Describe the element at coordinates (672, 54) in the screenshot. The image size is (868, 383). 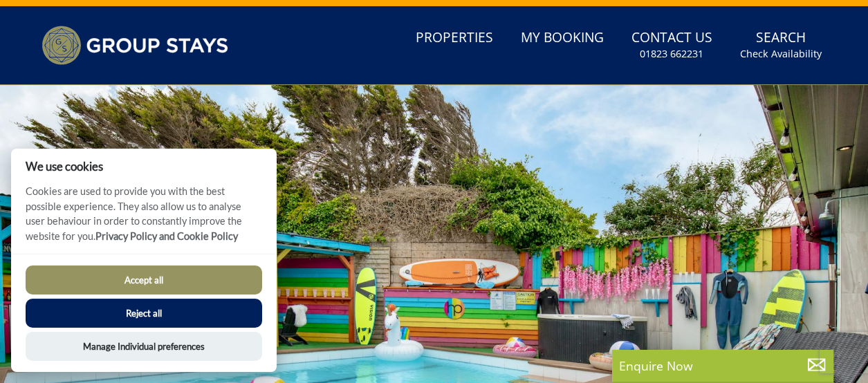
I see `small: 01823 662231` at that location.